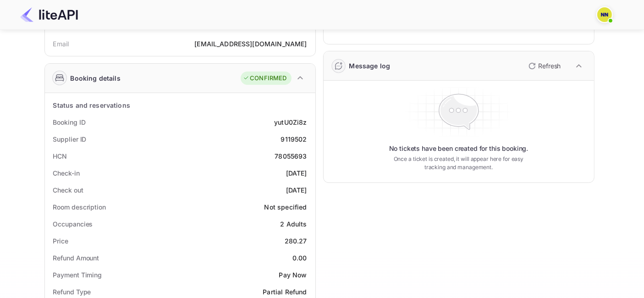 Image resolution: width=644 pixels, height=298 pixels. Describe the element at coordinates (296, 241) in the screenshot. I see `div: 280.27` at that location.